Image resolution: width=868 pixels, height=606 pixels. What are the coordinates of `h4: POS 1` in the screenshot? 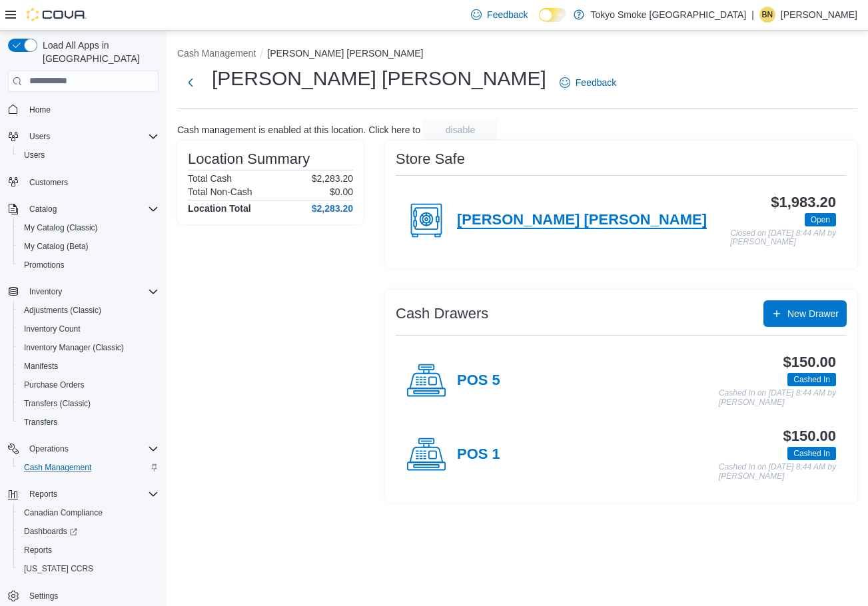 It's located at (478, 455).